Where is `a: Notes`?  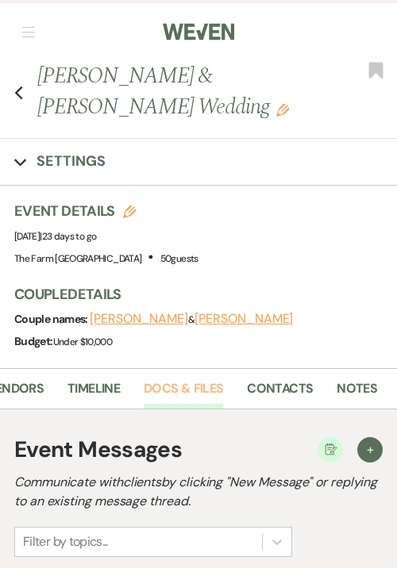 a: Notes is located at coordinates (356, 393).